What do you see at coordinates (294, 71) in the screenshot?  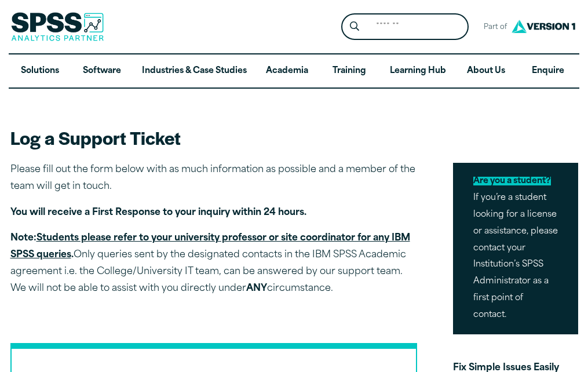 I see `nav: Desktop version of site main menu` at bounding box center [294, 71].